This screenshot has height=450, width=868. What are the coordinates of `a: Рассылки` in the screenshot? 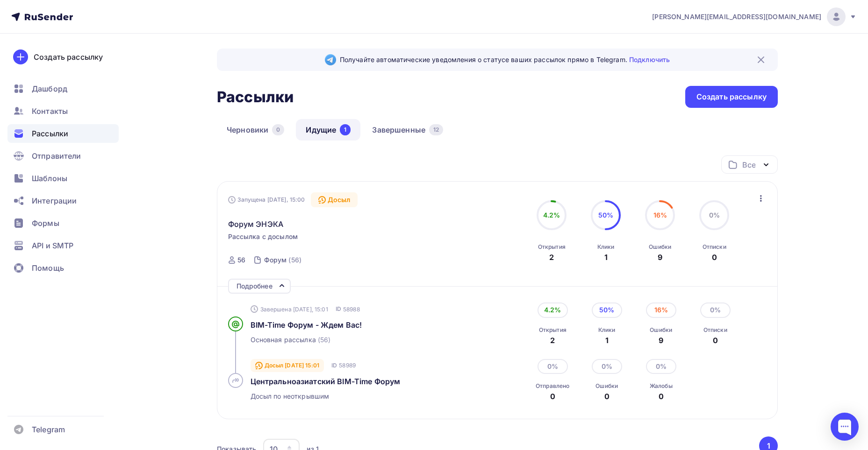 It's located at (63, 133).